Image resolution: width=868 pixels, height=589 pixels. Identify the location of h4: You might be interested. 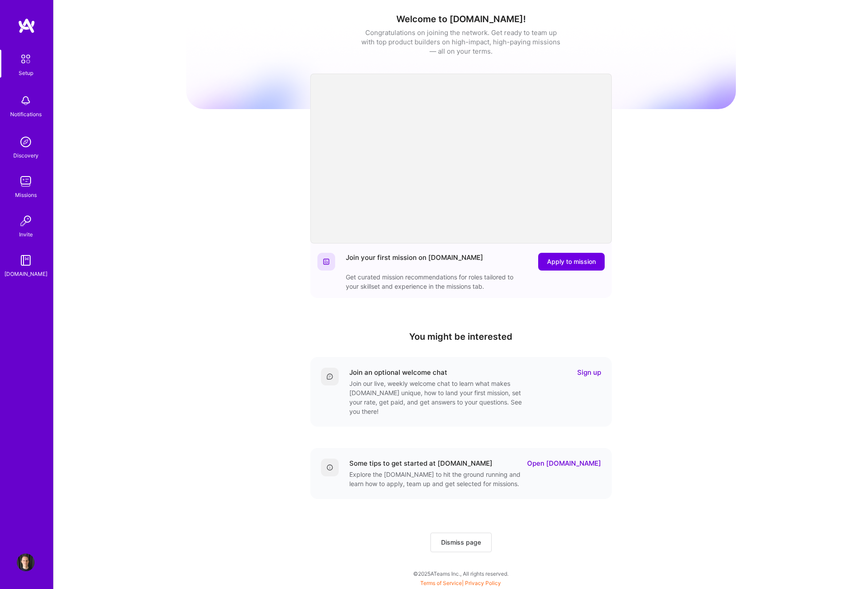
(461, 336).